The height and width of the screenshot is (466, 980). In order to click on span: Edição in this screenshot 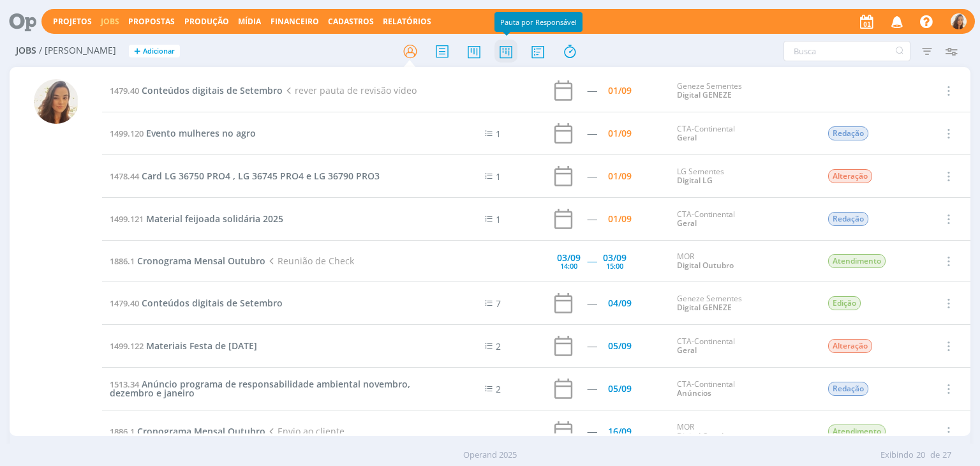, I will do `click(844, 303)`.